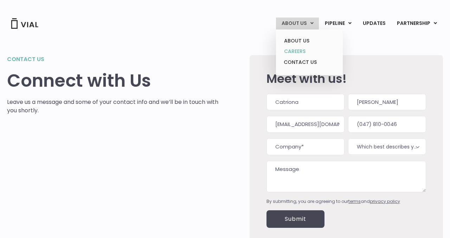  I want to click on h2: Contact us, so click(118, 59).